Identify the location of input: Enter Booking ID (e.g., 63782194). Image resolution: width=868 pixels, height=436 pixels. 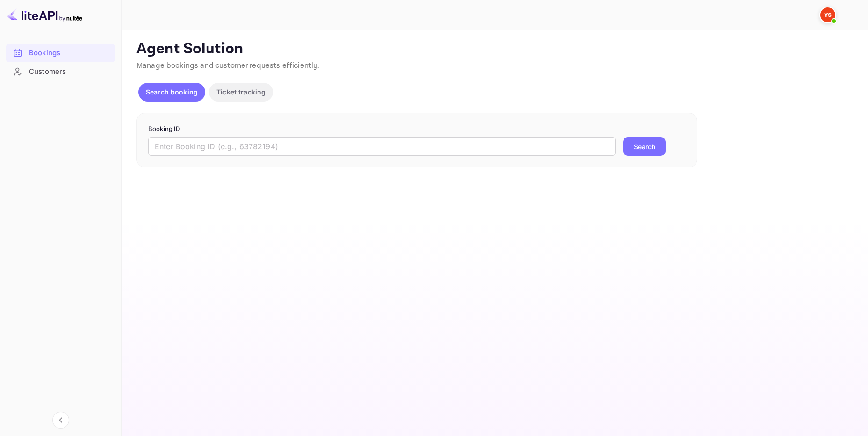
(382, 146).